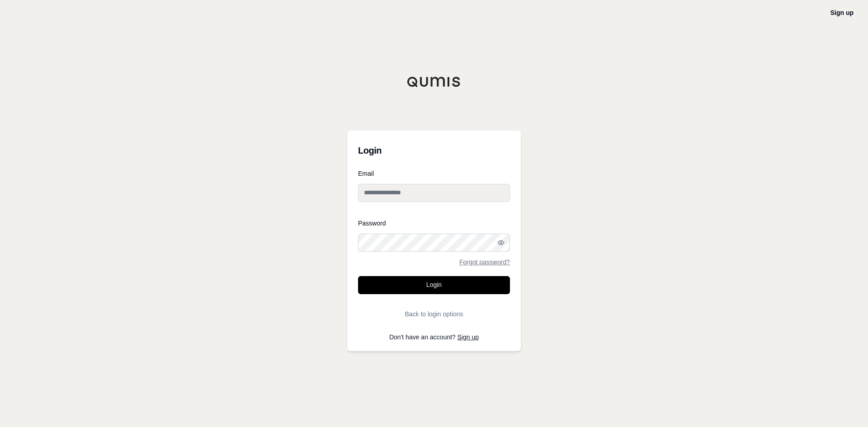  I want to click on label: Email, so click(434, 174).